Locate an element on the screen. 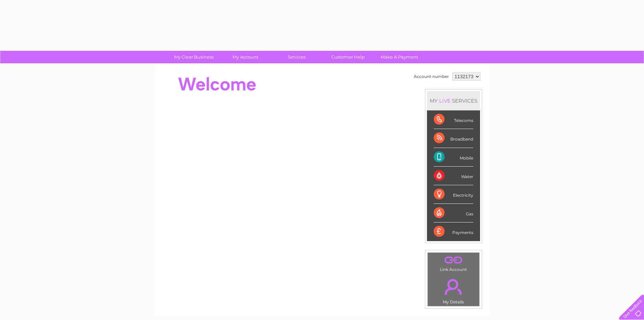 The image size is (644, 320). a: Customer Help is located at coordinates (348, 57).